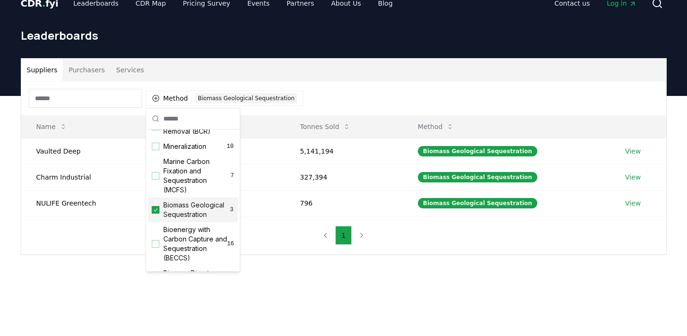 This screenshot has height=336, width=687. What do you see at coordinates (343, 235) in the screenshot?
I see `button: 1` at bounding box center [343, 235].